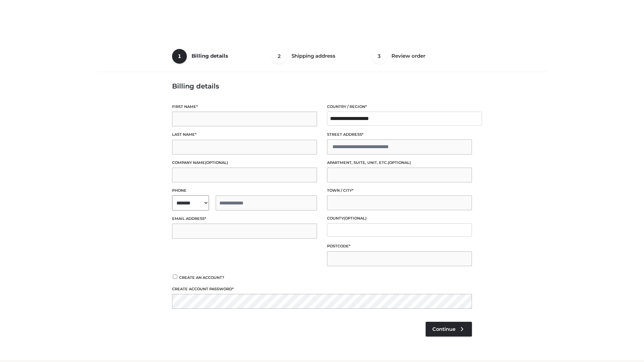 The image size is (644, 362). I want to click on span: 1, so click(179, 57).